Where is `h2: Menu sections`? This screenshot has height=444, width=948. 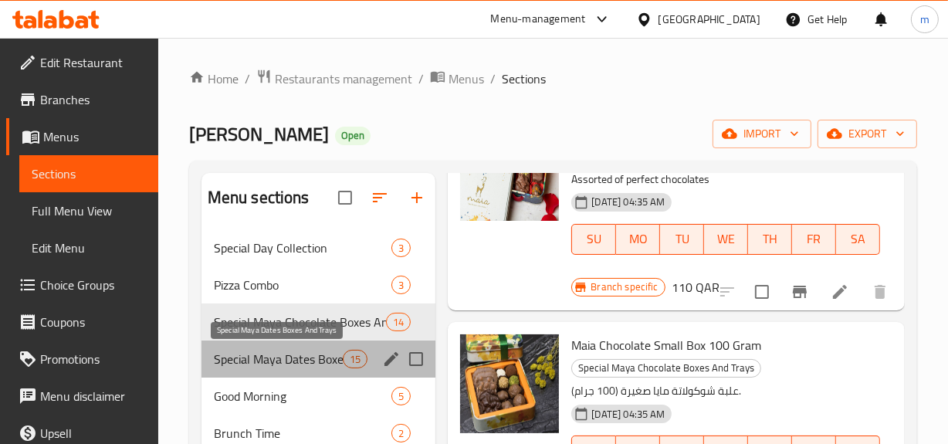
h2: Menu sections is located at coordinates (259, 198).